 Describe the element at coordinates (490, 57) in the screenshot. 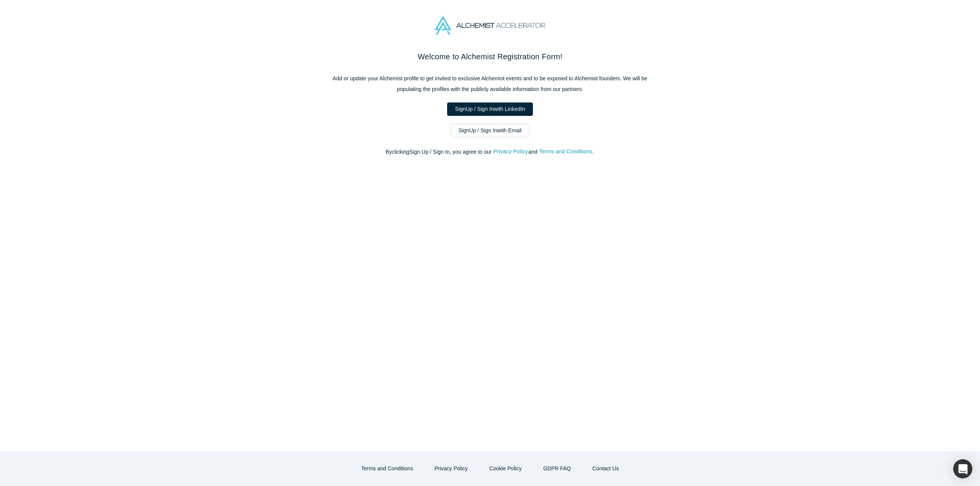

I see `h2: Welcome to Alchemist Registration Form!` at that location.